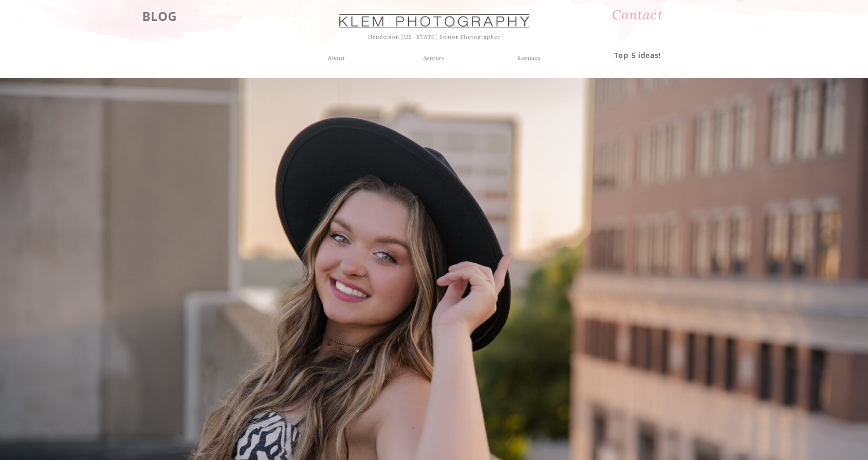  What do you see at coordinates (638, 53) in the screenshot?
I see `a: Top 5 ideas!` at bounding box center [638, 53].